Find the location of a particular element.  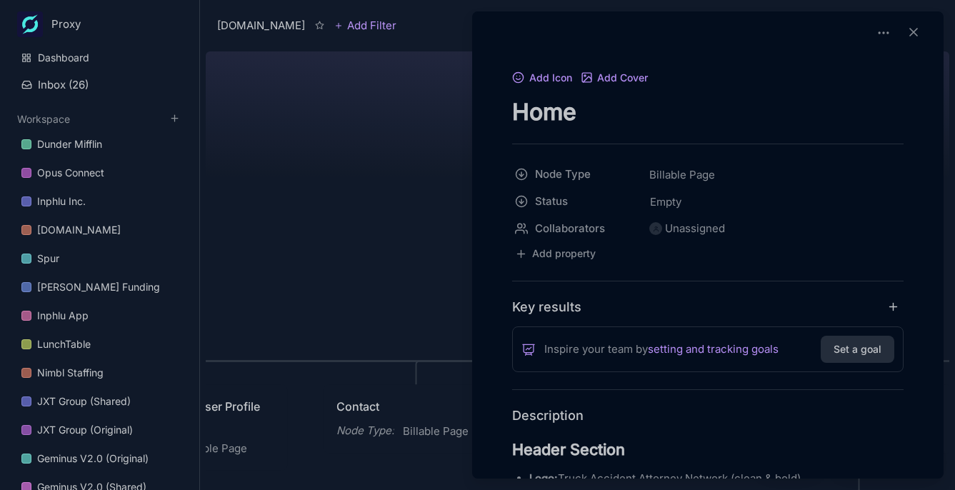

strong: Logo: is located at coordinates (543, 478).